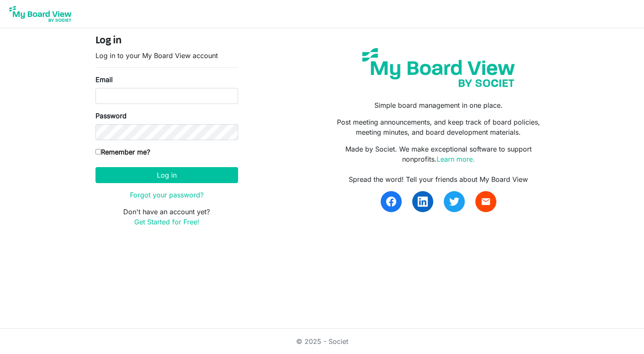 The width and height of the screenshot is (644, 354). Describe the element at coordinates (423, 202) in the screenshot. I see `img: linkedin.svg` at that location.